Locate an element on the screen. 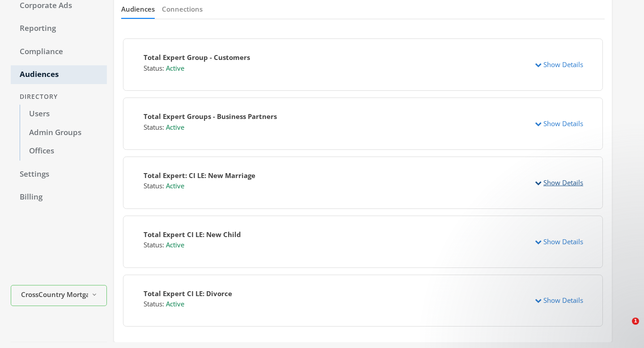 The width and height of the screenshot is (644, 348). a: Billing is located at coordinates (59, 197).